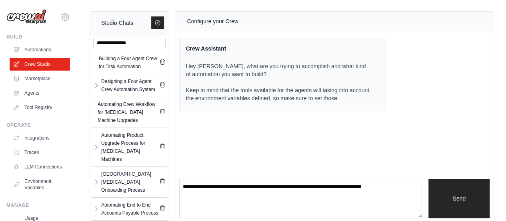 This screenshot has width=506, height=221. Describe the element at coordinates (40, 184) in the screenshot. I see `a: Environment Variables` at that location.